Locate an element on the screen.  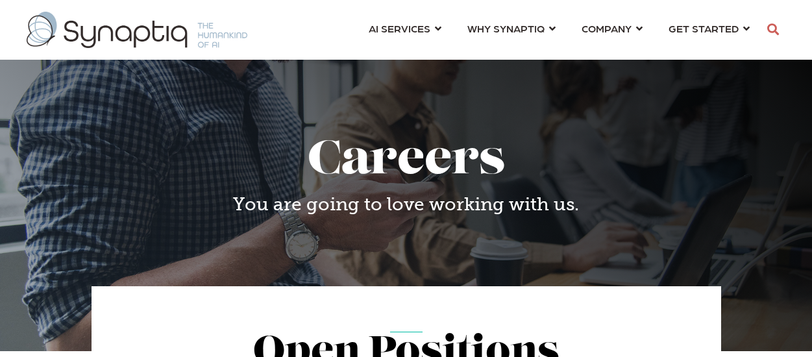
span: GET STARTED is located at coordinates (704, 28).